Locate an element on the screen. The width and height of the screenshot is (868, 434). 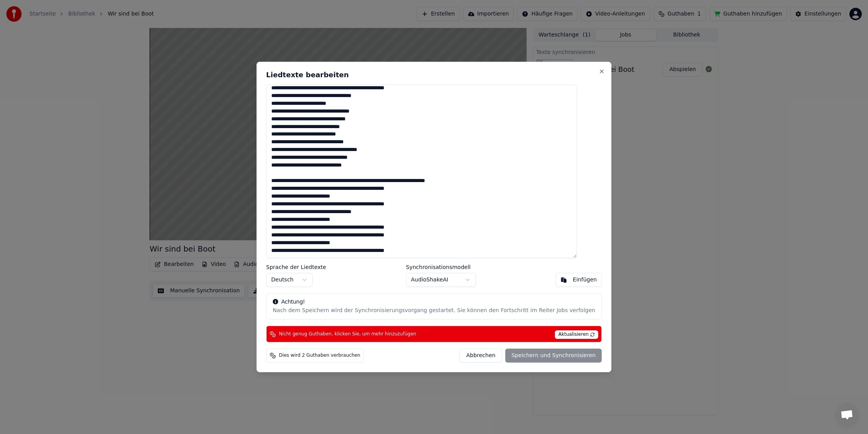
span: Aktualisieren is located at coordinates (577, 334).